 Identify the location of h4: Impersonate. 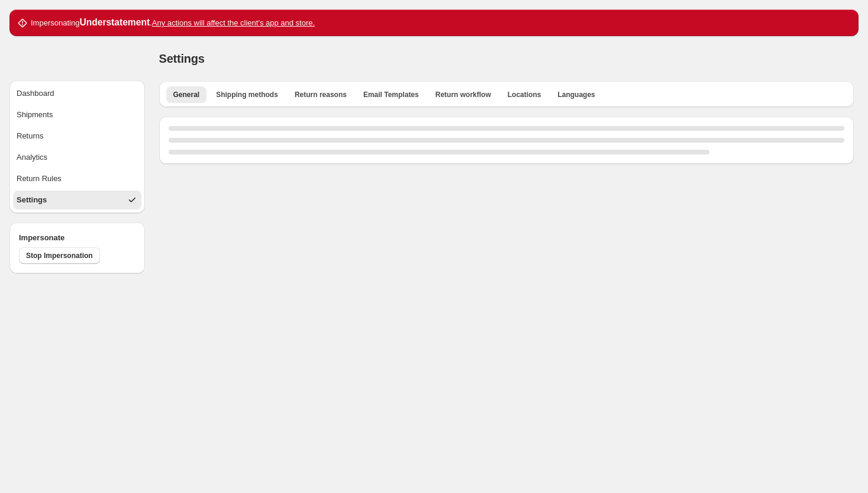
(77, 238).